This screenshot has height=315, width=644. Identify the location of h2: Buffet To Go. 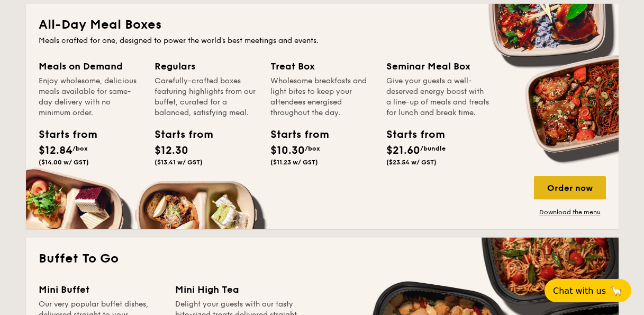
(323, 259).